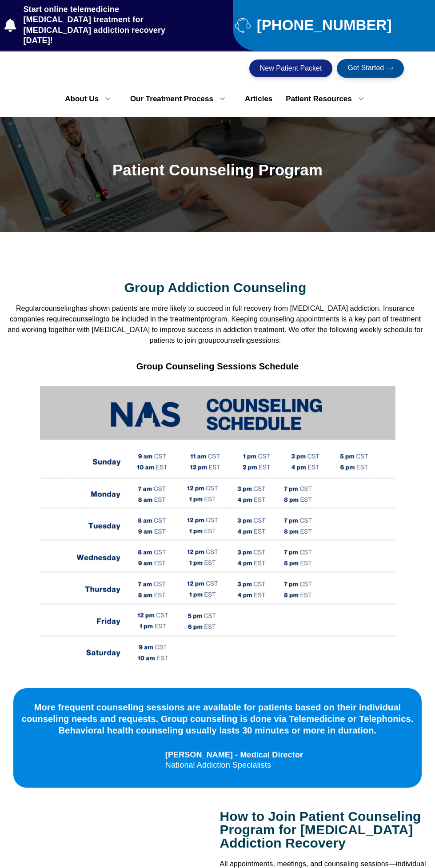  What do you see at coordinates (291, 68) in the screenshot?
I see `span: New Patient Packet` at bounding box center [291, 68].